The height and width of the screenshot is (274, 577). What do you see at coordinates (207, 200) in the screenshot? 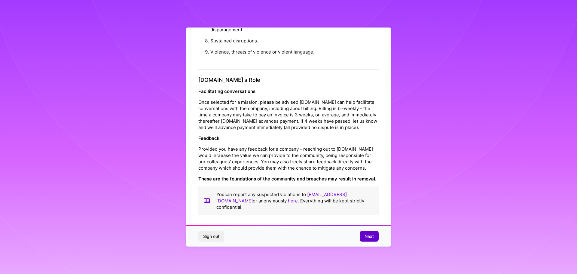
I see `img: book icon` at bounding box center [207, 200].